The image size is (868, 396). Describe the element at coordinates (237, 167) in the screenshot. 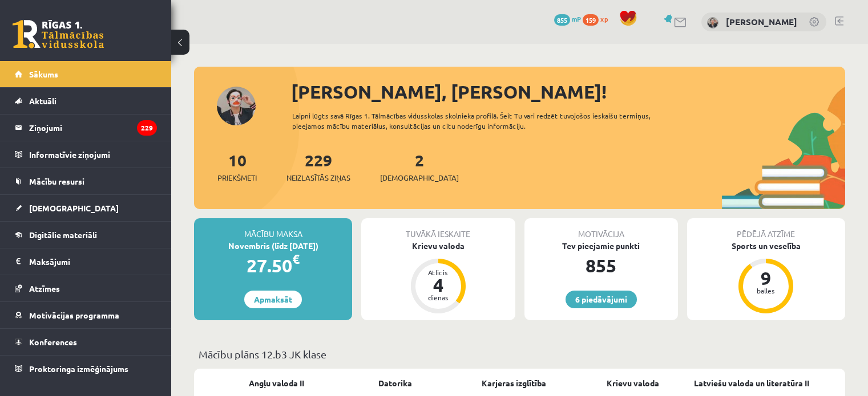

I see `a: 10Priekšmeti` at that location.